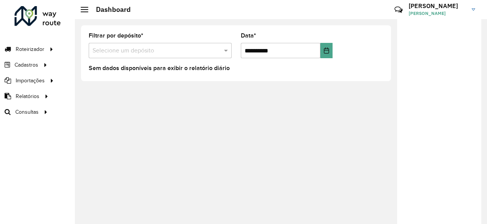  I want to click on span: Roteirizador, so click(30, 49).